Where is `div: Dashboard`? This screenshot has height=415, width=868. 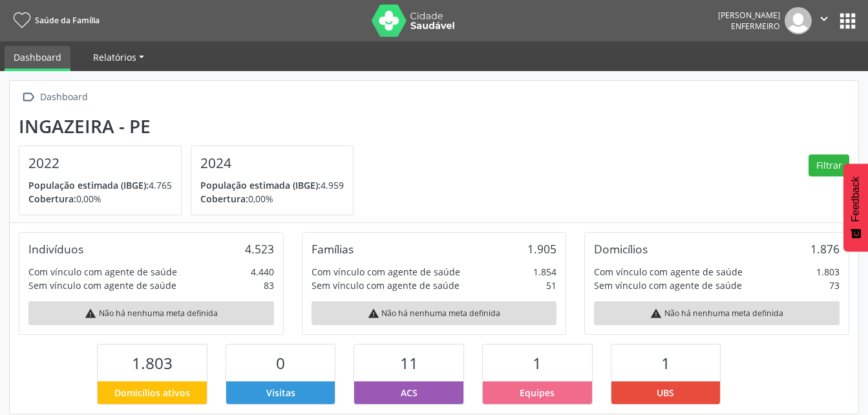 div: Dashboard is located at coordinates (63, 97).